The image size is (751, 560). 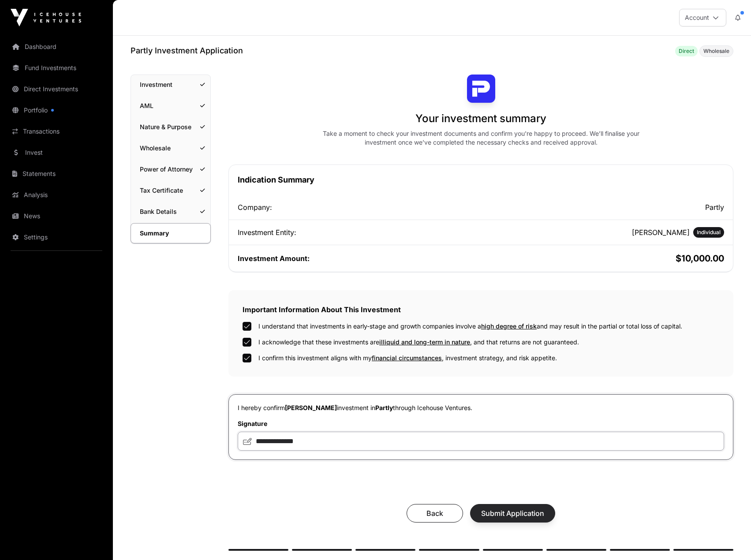 What do you see at coordinates (729, 539) in the screenshot?
I see `div: Chat Widget` at bounding box center [729, 539].